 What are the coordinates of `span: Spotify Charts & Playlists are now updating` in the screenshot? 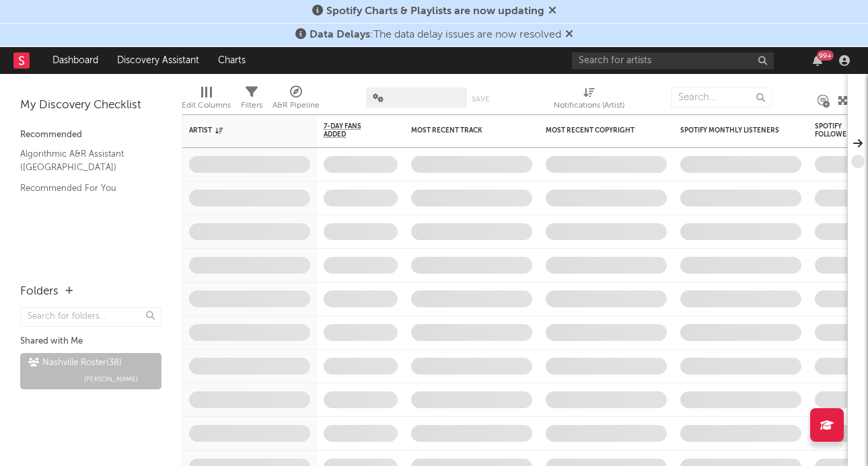 It's located at (436, 11).